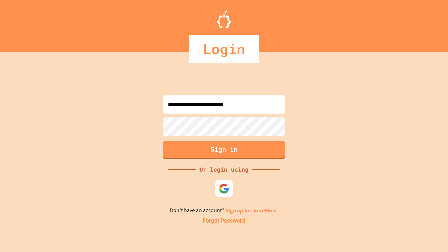 This screenshot has width=448, height=252. I want to click on div: Login, so click(224, 49).